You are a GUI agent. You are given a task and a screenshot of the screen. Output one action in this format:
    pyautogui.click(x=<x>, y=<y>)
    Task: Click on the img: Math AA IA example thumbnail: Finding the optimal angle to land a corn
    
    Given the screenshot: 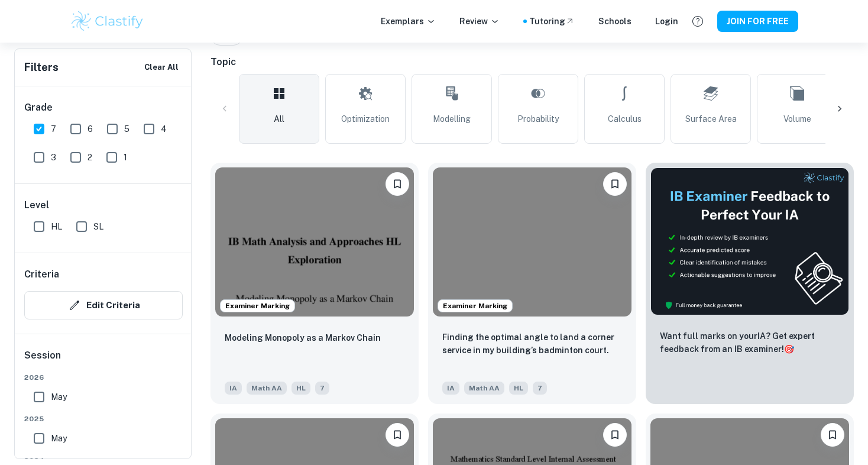 What is the action you would take?
    pyautogui.click(x=532, y=242)
    